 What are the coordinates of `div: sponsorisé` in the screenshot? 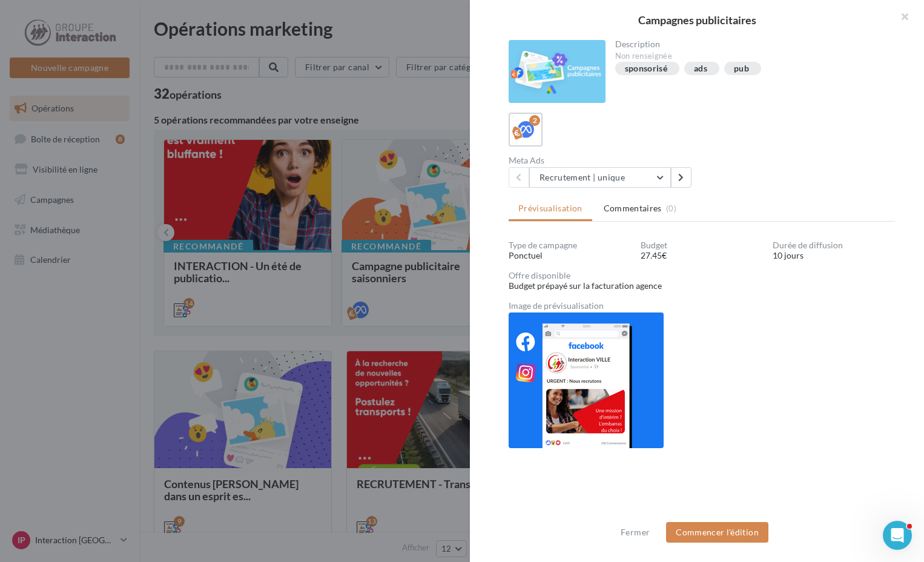 It's located at (646, 69).